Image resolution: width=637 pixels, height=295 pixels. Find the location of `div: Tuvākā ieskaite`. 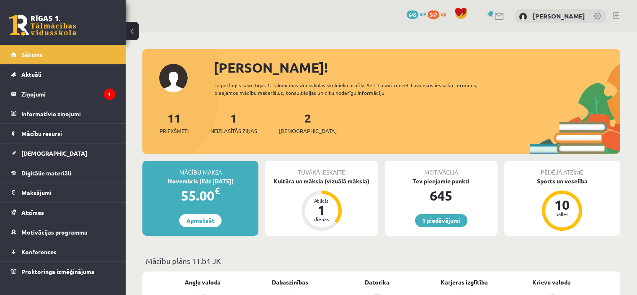

div: Tuvākā ieskaite is located at coordinates (321, 168).